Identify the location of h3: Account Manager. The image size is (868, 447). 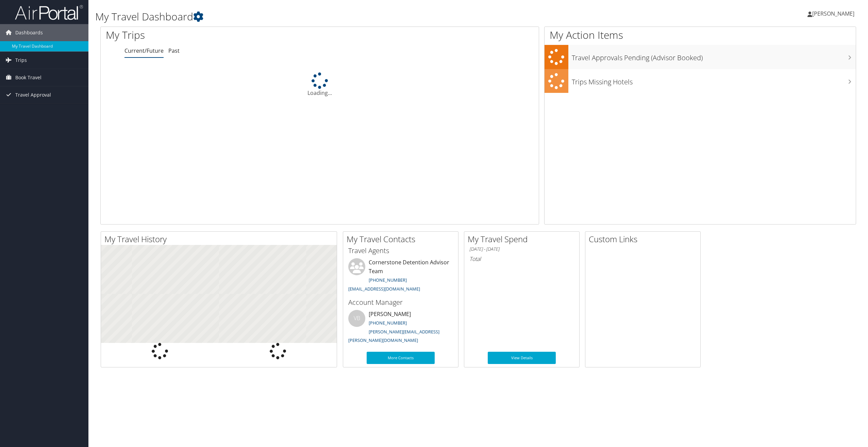
(401, 302).